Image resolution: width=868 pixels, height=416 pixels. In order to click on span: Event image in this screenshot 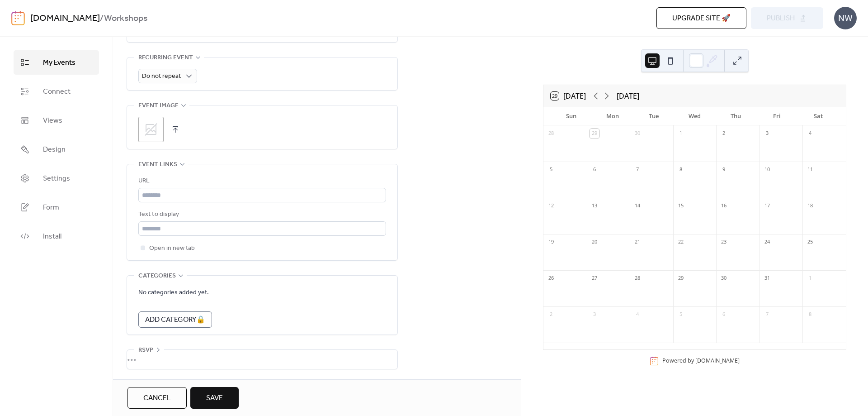, I will do `click(158, 106)`.